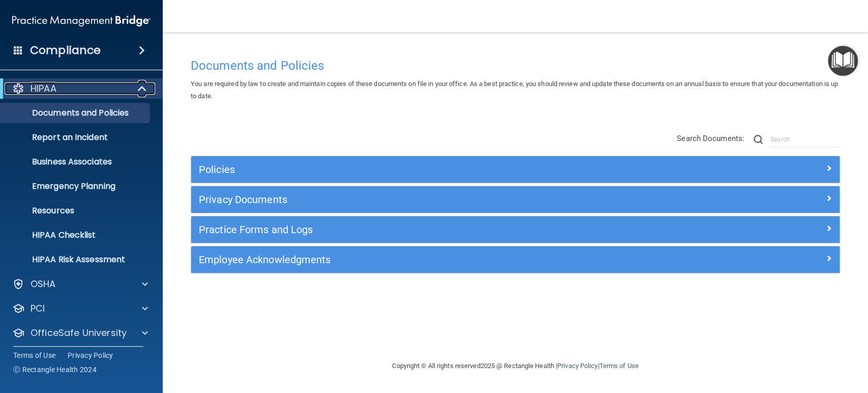 The image size is (868, 393). What do you see at coordinates (78, 333) in the screenshot?
I see `p: OfficeSafe University` at bounding box center [78, 333].